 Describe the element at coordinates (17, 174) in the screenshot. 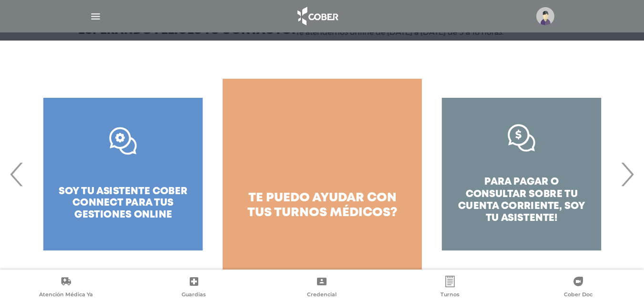

I see `span: Previous` at that location.